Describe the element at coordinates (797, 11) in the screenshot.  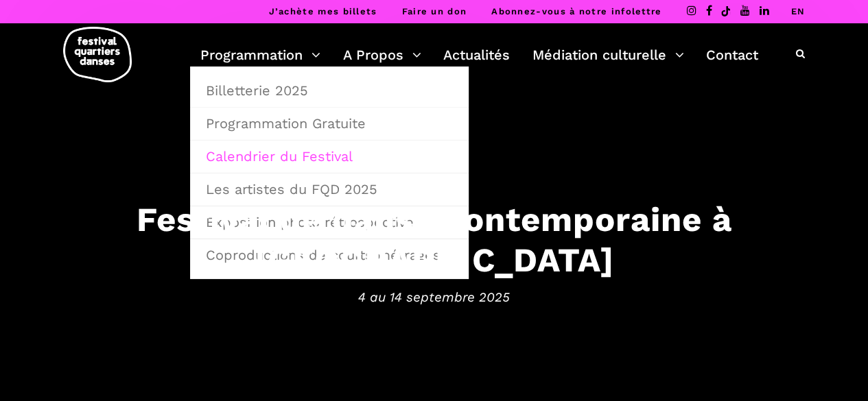
I see `a: EN` at that location.